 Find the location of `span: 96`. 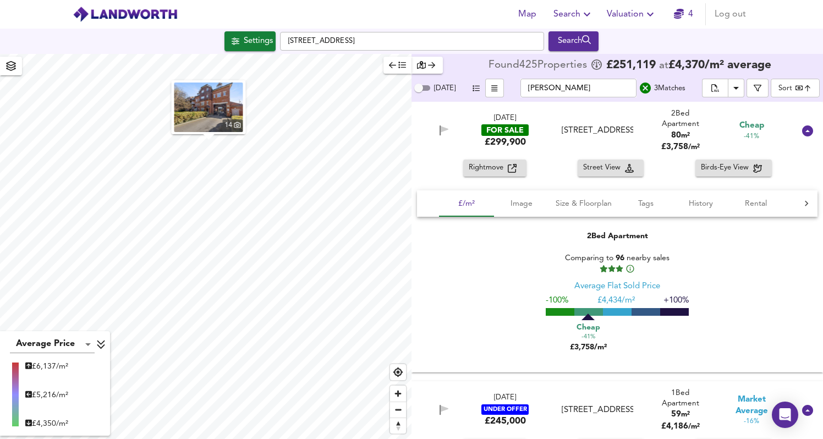

span: 96 is located at coordinates (620, 258).